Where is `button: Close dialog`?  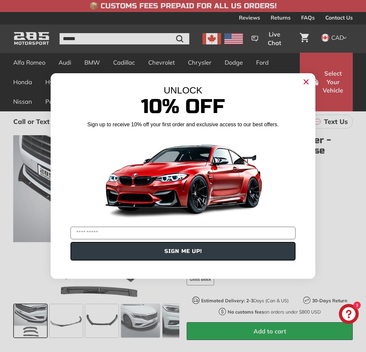
button: Close dialog is located at coordinates (306, 82).